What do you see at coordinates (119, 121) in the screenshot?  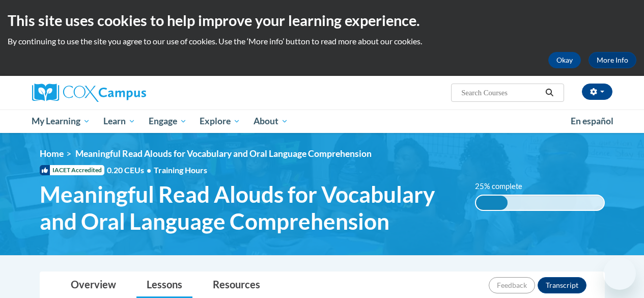 I see `span: Learn` at bounding box center [119, 121].